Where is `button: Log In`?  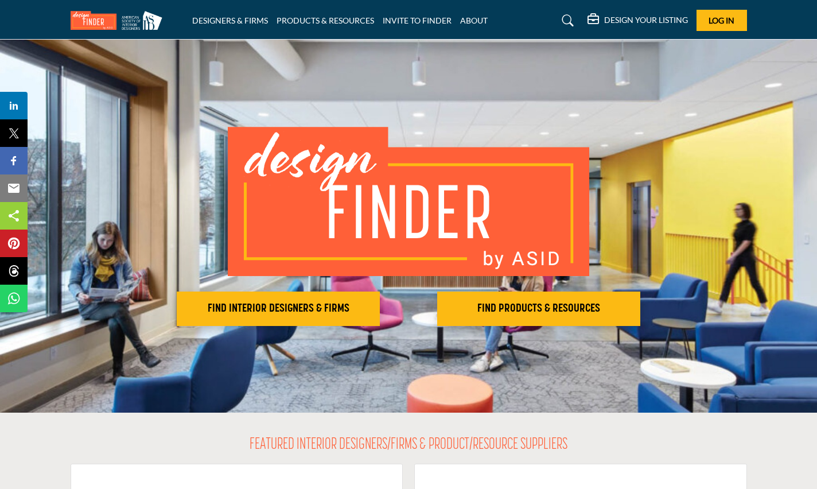
button: Log In is located at coordinates (722, 20).